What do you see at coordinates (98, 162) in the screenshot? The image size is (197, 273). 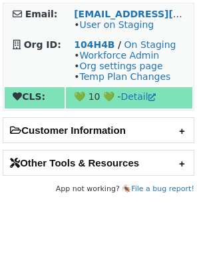 I see `h2: Other Tools & Resources` at bounding box center [98, 162].